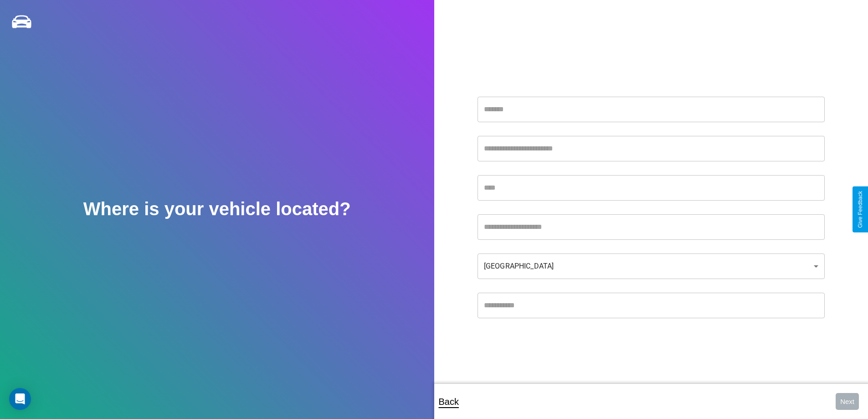  What do you see at coordinates (860, 210) in the screenshot?
I see `div: Give Feedback` at bounding box center [860, 210].